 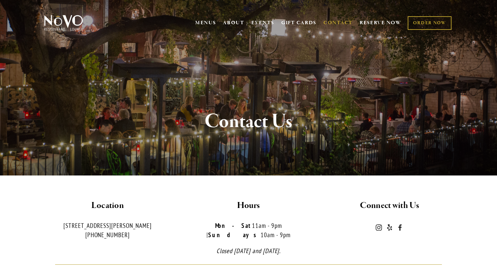 I want to click on strong: Contact Us, so click(x=249, y=122).